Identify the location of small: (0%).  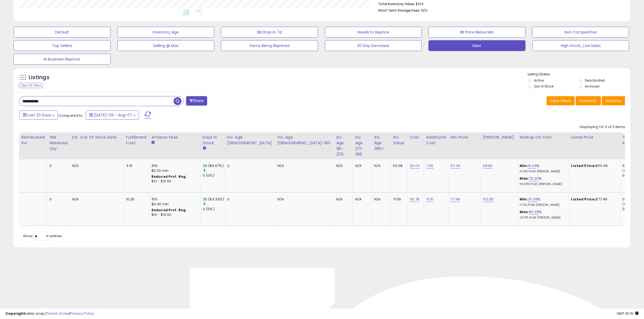
(627, 204).